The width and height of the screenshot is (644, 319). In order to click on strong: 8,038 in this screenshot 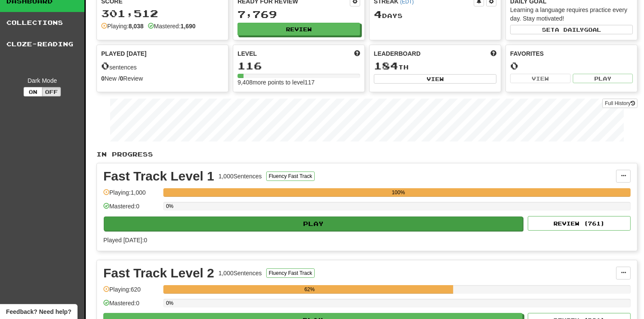, I will do `click(136, 26)`.